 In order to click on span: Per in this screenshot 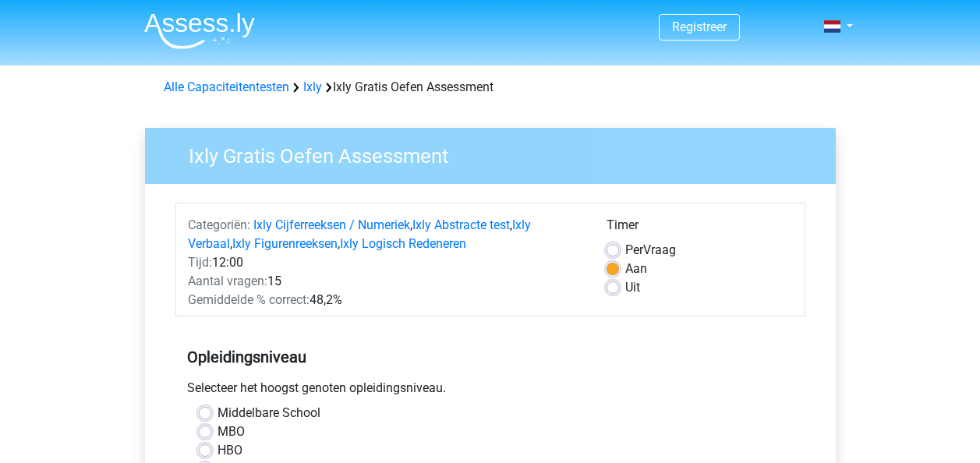, I will do `click(634, 249)`.